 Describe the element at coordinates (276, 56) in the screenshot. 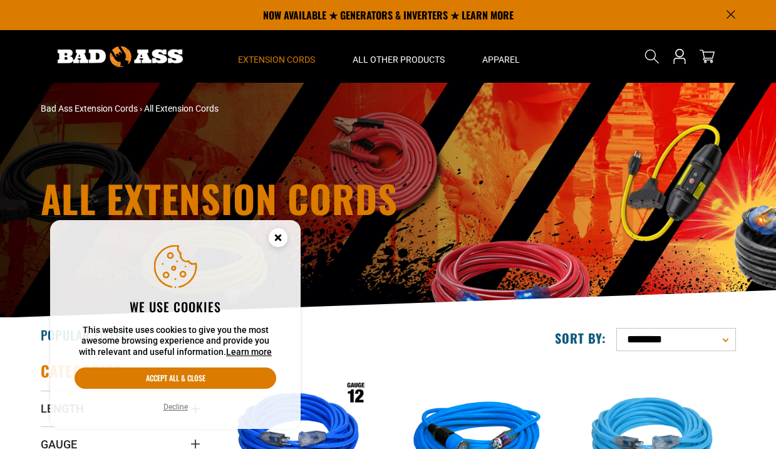

I see `summary: Extension Cords` at that location.